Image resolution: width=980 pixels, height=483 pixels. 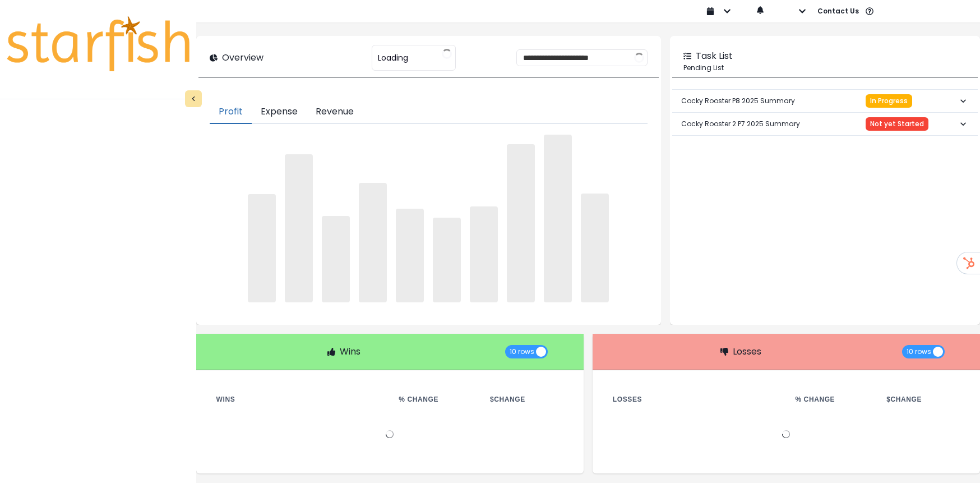 I want to click on p: Task List, so click(x=714, y=56).